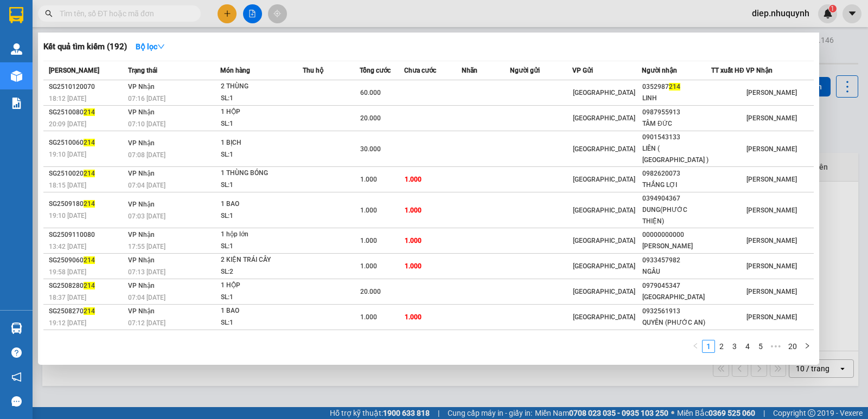  I want to click on div: 0901543133, so click(677, 137).